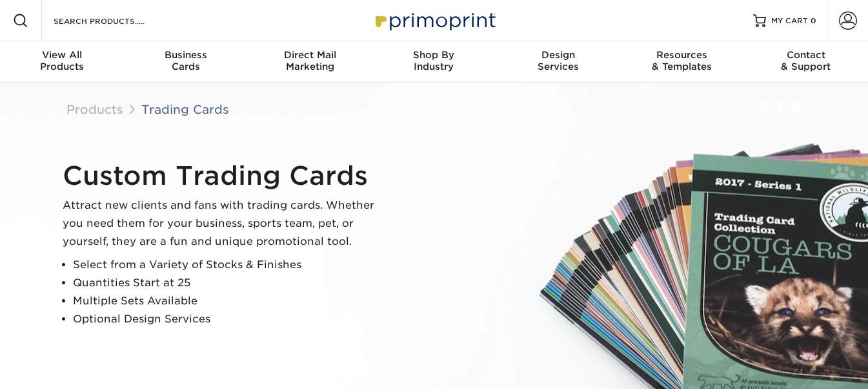  Describe the element at coordinates (95, 109) in the screenshot. I see `a: Products` at that location.